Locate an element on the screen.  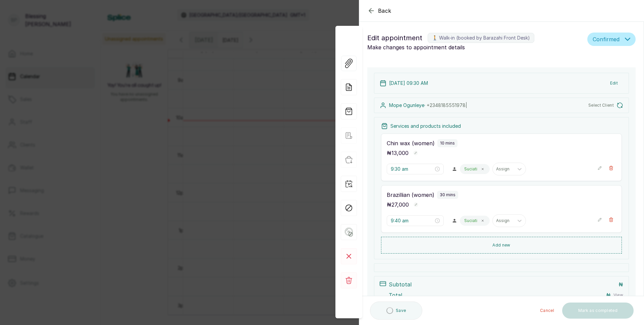
label: 🚶 Walk-in (booked by Barazahi Front Desk) is located at coordinates (481, 38).